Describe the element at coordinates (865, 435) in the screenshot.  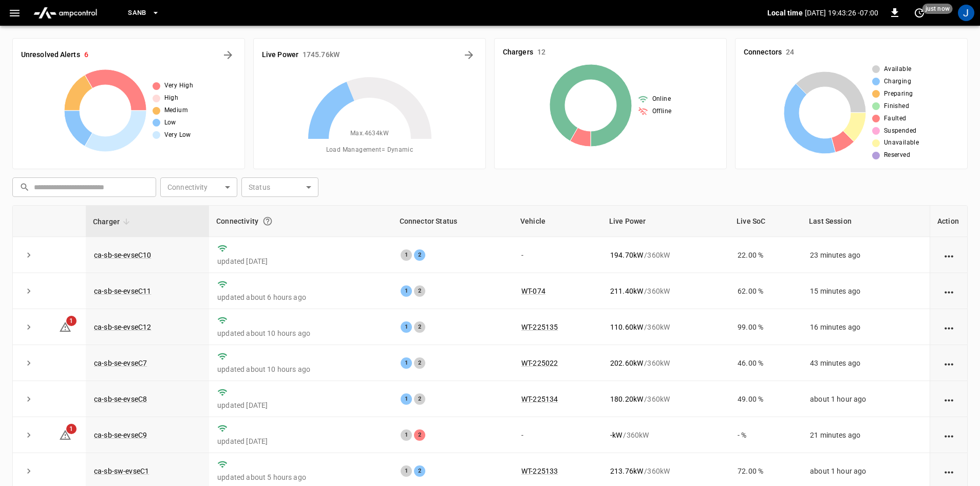
I see `td: 21 minutes ago` at that location.